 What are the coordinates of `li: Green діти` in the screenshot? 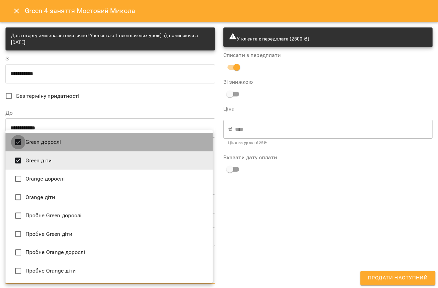 It's located at (109, 161).